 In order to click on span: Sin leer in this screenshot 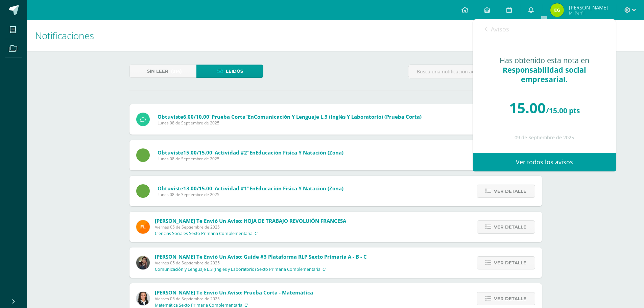, I will do `click(158, 71)`.